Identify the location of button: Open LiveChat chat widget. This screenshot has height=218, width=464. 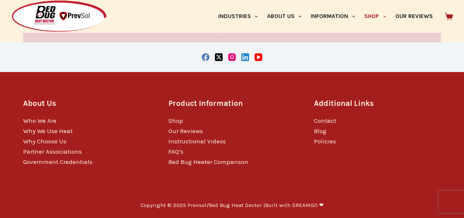
(17, 14).